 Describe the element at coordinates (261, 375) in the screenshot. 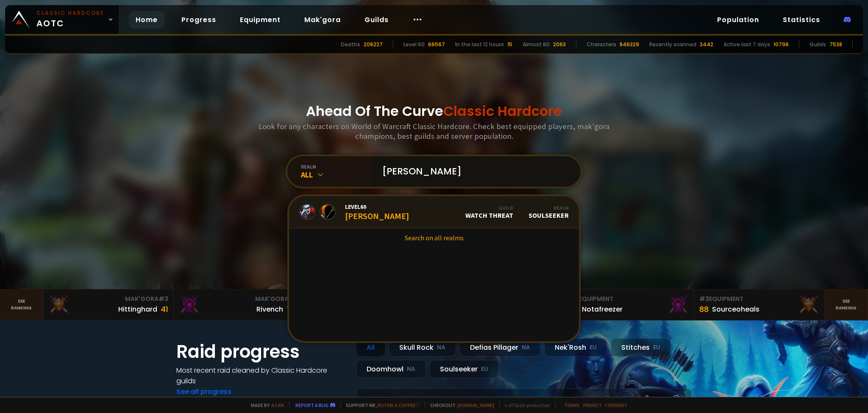

I see `h4: Most recent raid cleaned by Classic Hardcore guilds` at that location.